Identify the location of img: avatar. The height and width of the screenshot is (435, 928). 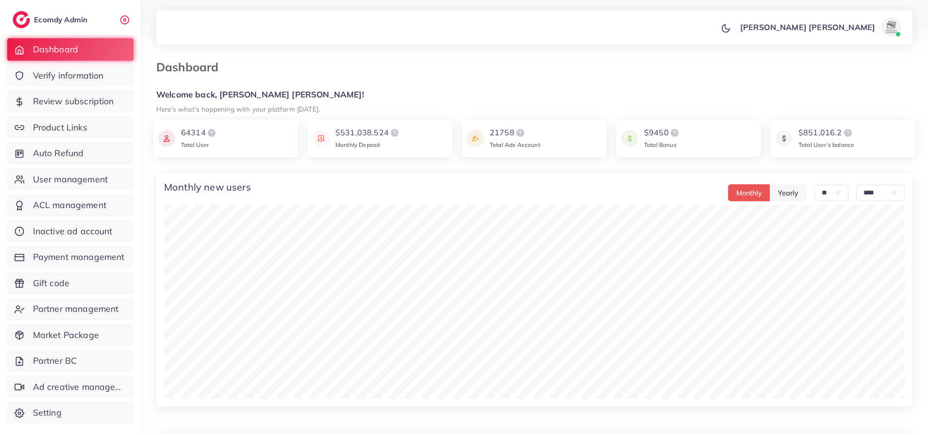
(891, 27).